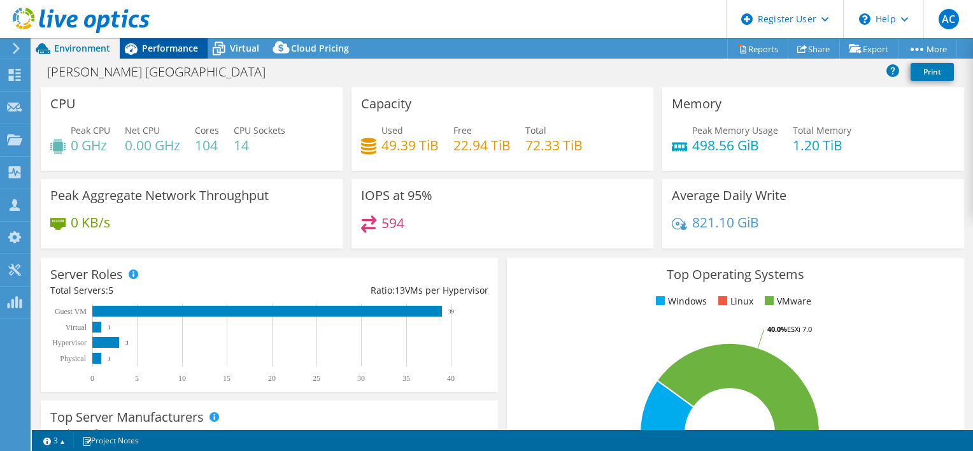  I want to click on h3: IOPS at 95%, so click(397, 195).